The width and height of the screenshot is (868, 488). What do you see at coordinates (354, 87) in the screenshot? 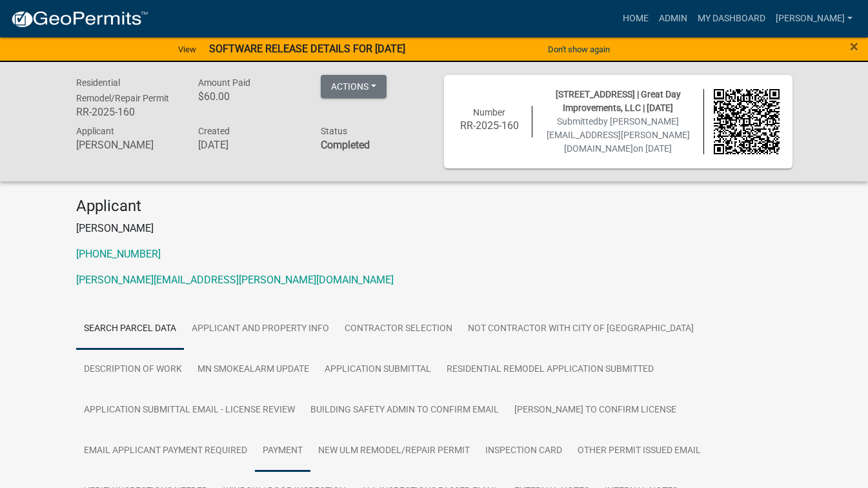
I see `button: Actions` at bounding box center [354, 87].